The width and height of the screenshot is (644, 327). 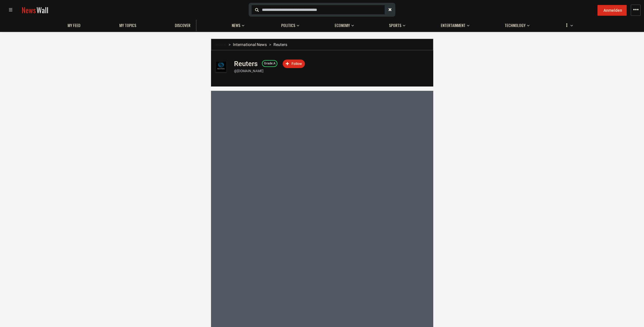 I want to click on span: Anmelden, so click(x=613, y=10).